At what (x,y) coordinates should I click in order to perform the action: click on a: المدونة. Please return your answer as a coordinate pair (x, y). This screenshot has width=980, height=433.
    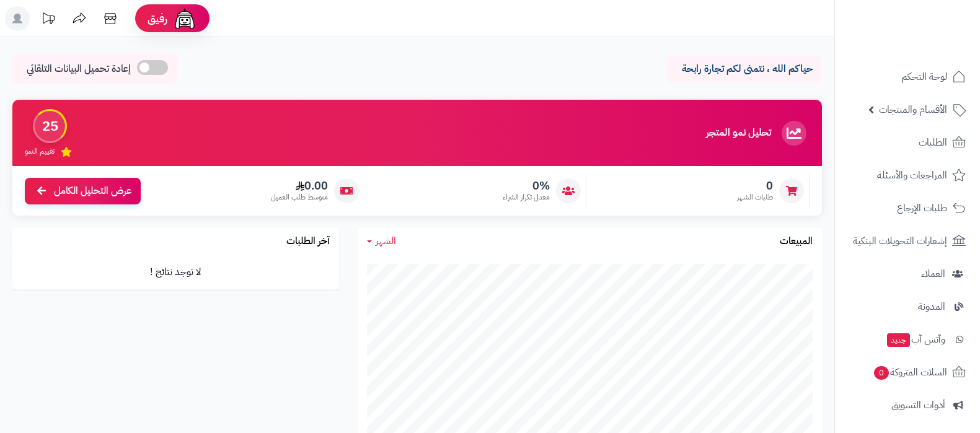
    Looking at the image, I should click on (907, 306).